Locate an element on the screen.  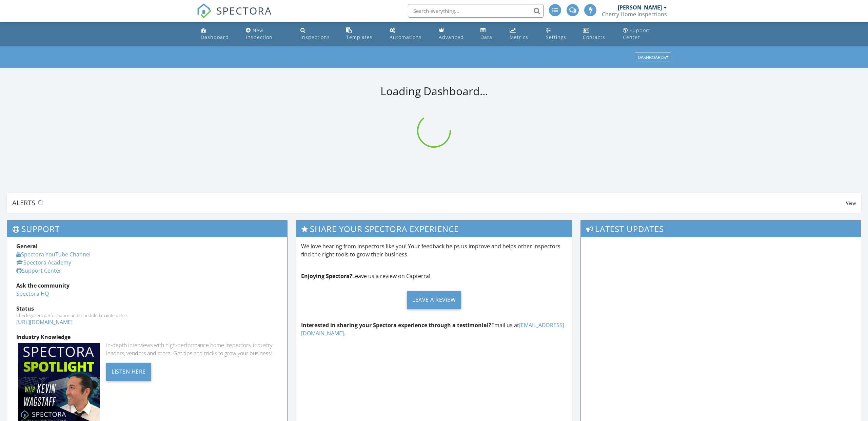
div: Leave a Review is located at coordinates (434, 301).